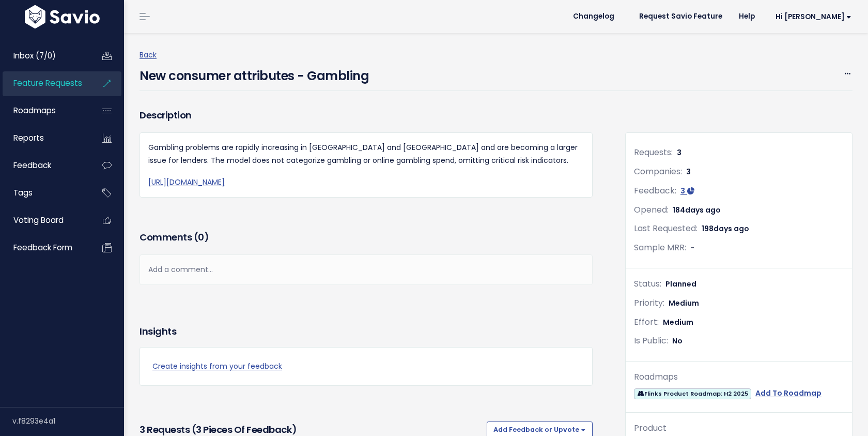 Image resolution: width=868 pixels, height=436 pixels. Describe the element at coordinates (34, 55) in the screenshot. I see `span: Inbox (7/0)` at that location.